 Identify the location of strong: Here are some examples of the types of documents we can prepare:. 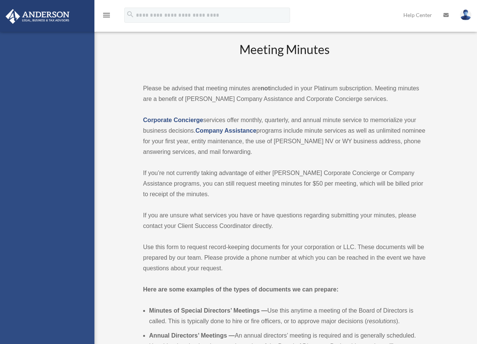
(241, 289).